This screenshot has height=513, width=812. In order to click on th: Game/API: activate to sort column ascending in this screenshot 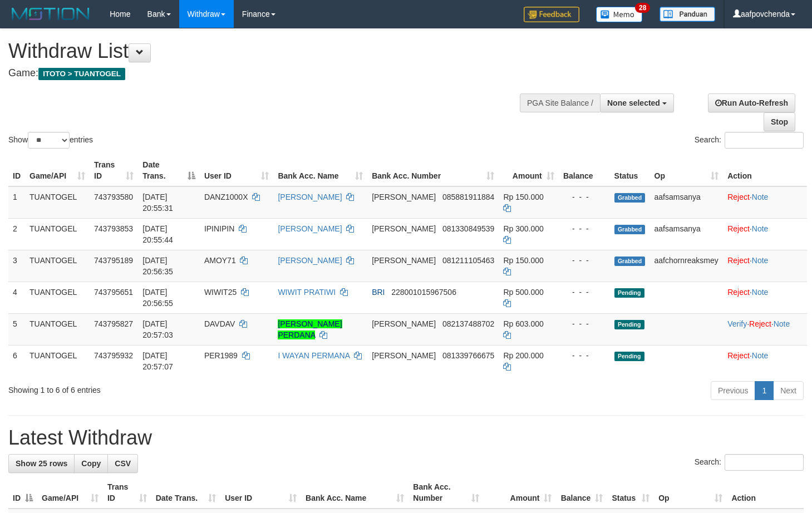, I will do `click(57, 170)`.